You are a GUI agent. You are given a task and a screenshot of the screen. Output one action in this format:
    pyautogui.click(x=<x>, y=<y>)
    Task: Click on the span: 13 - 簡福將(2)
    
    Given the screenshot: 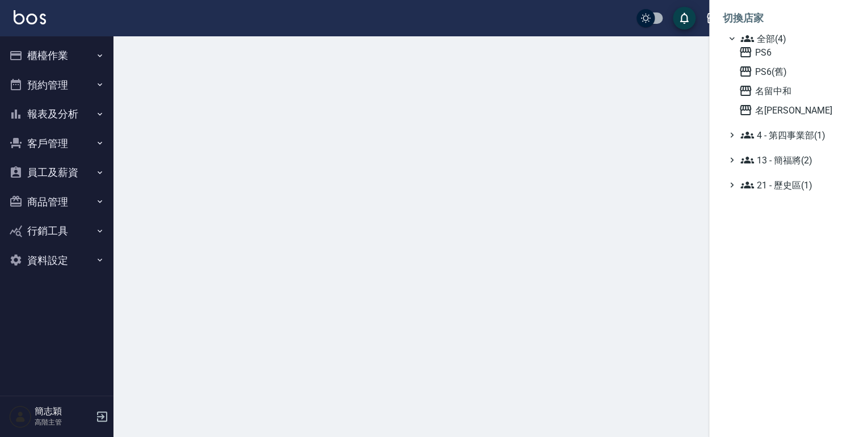 What is the action you would take?
    pyautogui.click(x=795, y=160)
    